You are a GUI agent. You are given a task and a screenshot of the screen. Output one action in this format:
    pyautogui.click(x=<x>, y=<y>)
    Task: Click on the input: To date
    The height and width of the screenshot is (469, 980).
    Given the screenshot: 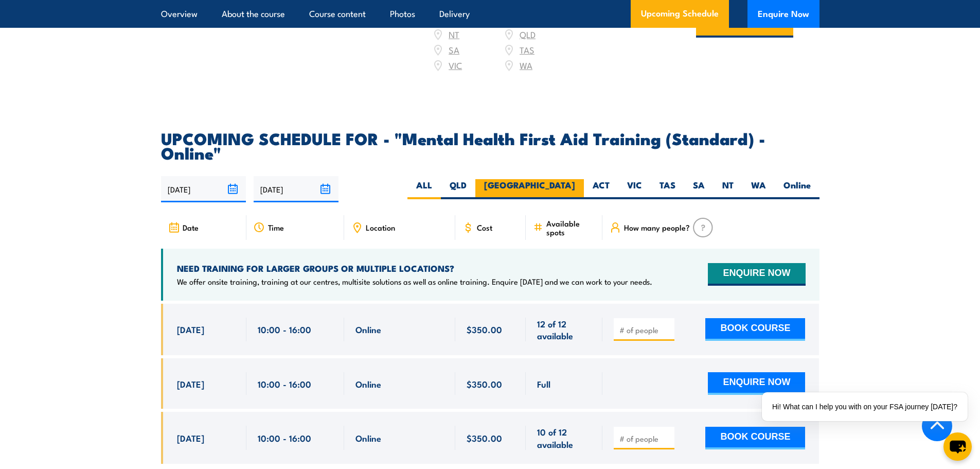 What is the action you would take?
    pyautogui.click(x=296, y=188)
    